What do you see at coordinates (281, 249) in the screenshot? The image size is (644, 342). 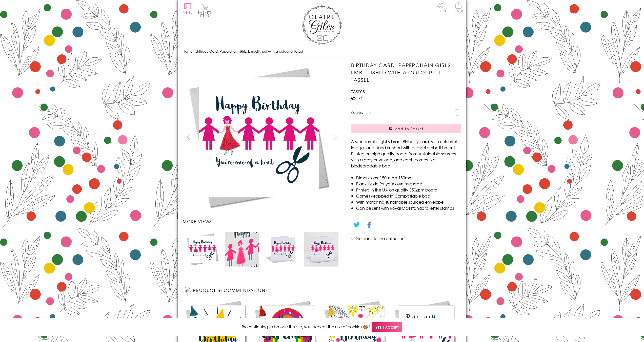 I see `li: Carousel Page 3` at bounding box center [281, 249].